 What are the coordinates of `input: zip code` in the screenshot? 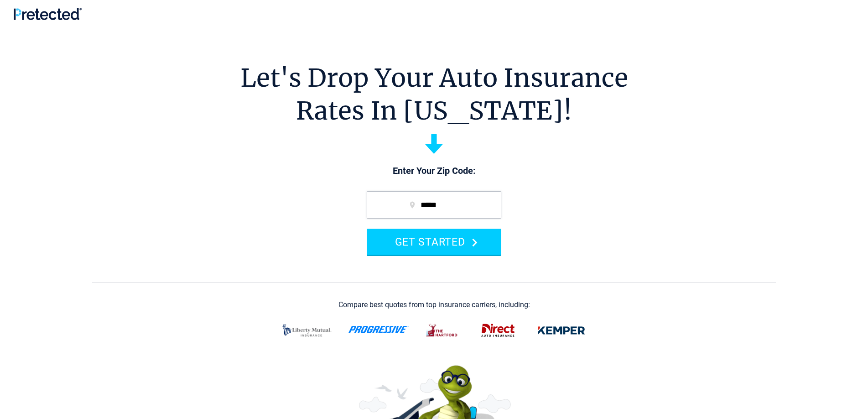 It's located at (434, 205).